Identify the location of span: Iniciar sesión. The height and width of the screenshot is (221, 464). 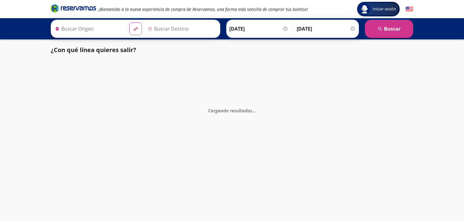
(384, 9).